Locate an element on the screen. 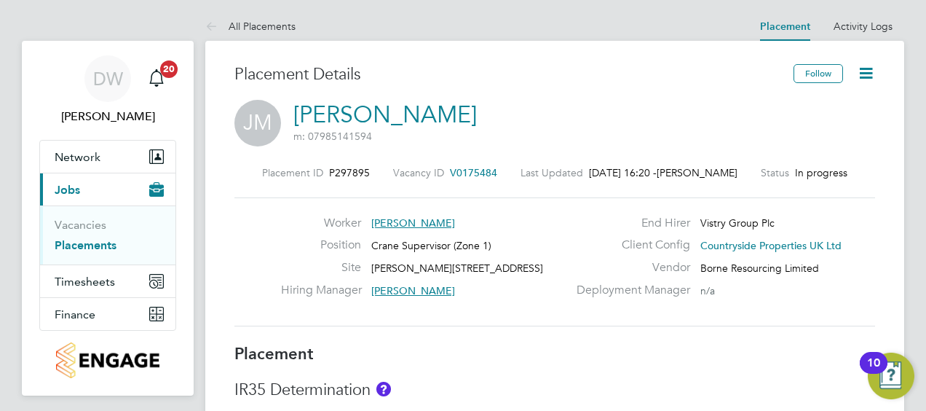 The height and width of the screenshot is (411, 926). a: Placements is located at coordinates (85, 245).